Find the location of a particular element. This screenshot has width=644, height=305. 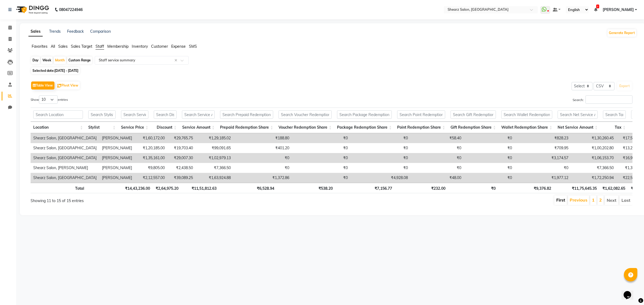

input: Search Stylist is located at coordinates (102, 115).